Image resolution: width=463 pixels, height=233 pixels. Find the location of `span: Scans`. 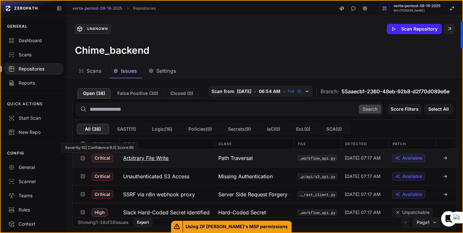

span: Scans is located at coordinates (94, 71).